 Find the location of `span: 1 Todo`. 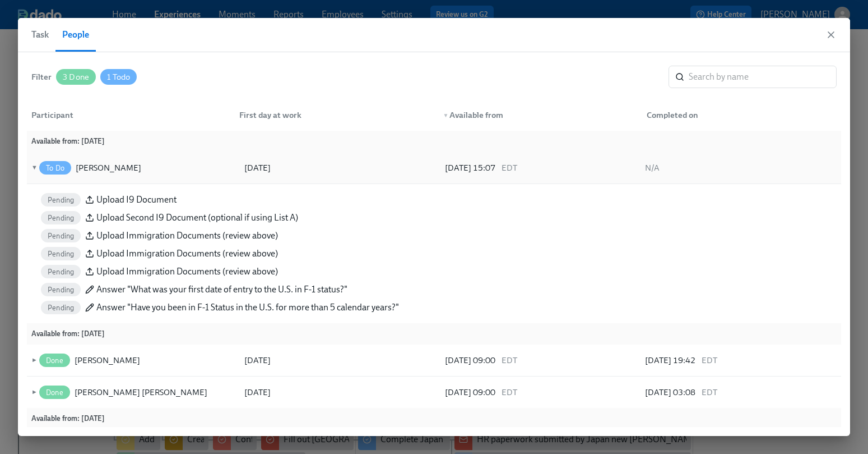

span: 1 Todo is located at coordinates (118, 77).